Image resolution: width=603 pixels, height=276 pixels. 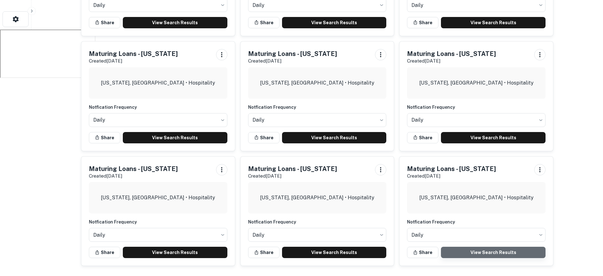 I want to click on div: Chat Widget, so click(x=587, y=241).